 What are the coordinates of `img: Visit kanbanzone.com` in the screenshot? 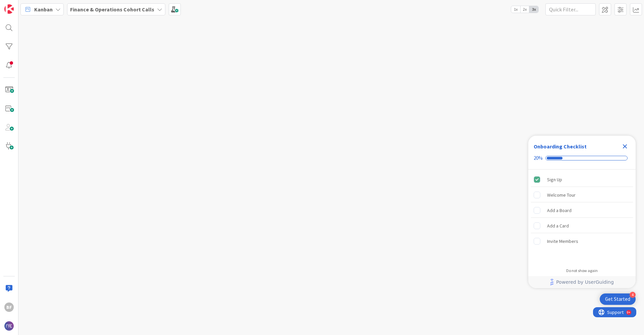 It's located at (9, 9).